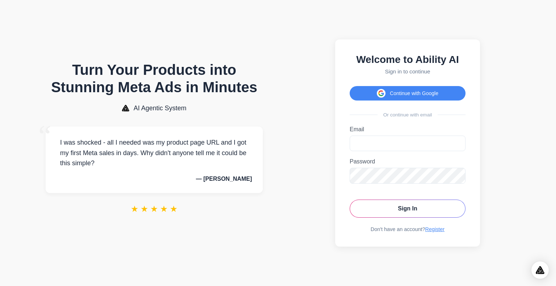 This screenshot has height=286, width=556. Describe the element at coordinates (160, 108) in the screenshot. I see `span: AI Agentic System` at that location.